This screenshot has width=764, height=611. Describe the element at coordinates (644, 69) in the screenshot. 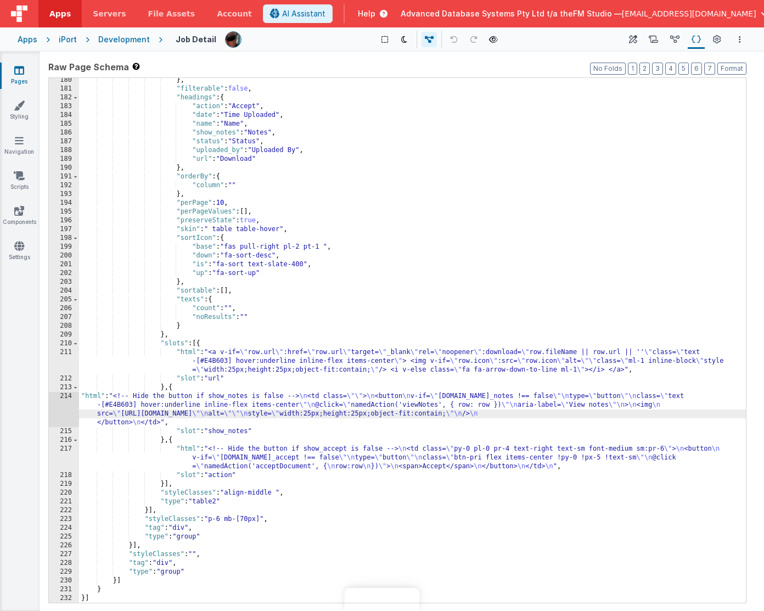

I see `button: 2` at that location.